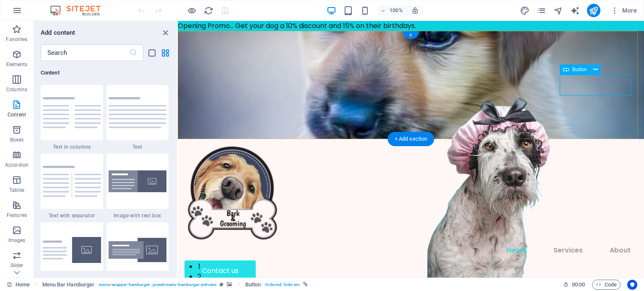 This screenshot has height=291, width=644. I want to click on i: This element contains a background, so click(229, 284).